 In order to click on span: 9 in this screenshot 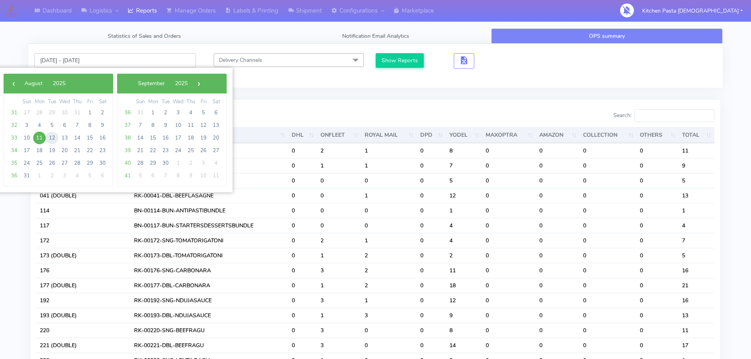, I will do `click(166, 125)`.